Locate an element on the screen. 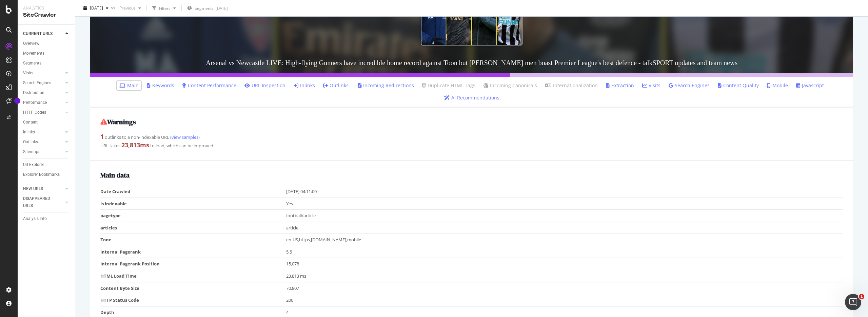 This screenshot has height=317, width=868. a: Content Quality is located at coordinates (738, 86).